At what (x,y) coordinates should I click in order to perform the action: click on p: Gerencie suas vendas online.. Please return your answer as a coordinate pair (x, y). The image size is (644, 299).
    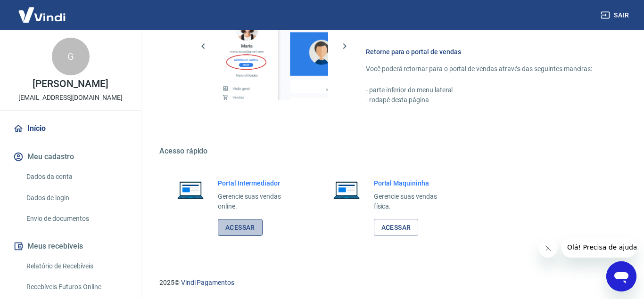
    Looking at the image, I should click on (258, 201).